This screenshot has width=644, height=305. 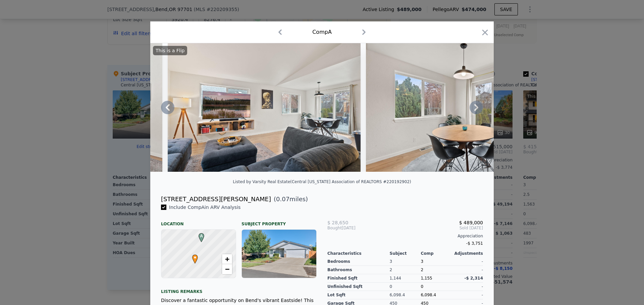 What do you see at coordinates (475, 243) in the screenshot?
I see `span: -$ 3,751` at bounding box center [475, 243].